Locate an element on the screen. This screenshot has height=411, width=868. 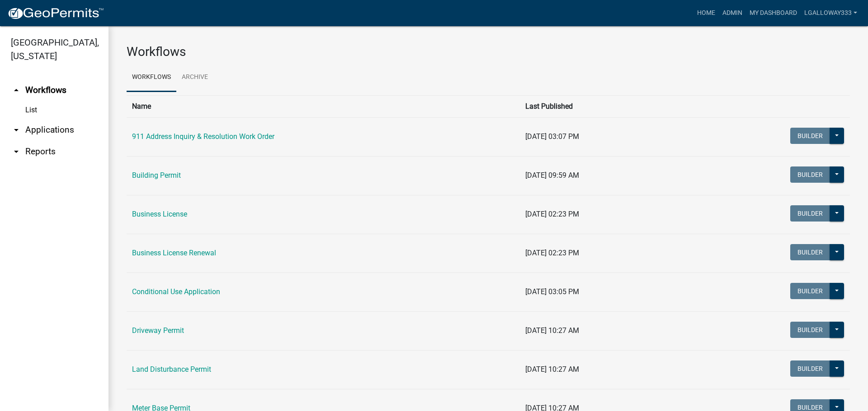
i: arrow_drop_up is located at coordinates (16, 90).